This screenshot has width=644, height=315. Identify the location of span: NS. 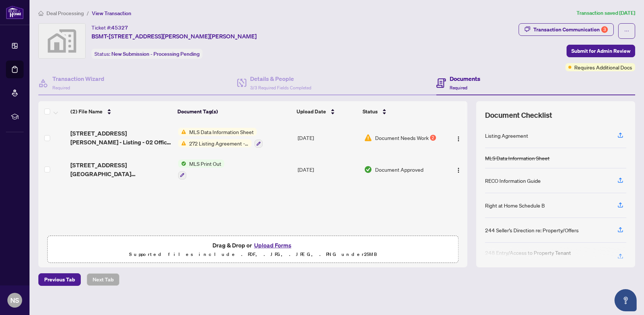
(15, 300).